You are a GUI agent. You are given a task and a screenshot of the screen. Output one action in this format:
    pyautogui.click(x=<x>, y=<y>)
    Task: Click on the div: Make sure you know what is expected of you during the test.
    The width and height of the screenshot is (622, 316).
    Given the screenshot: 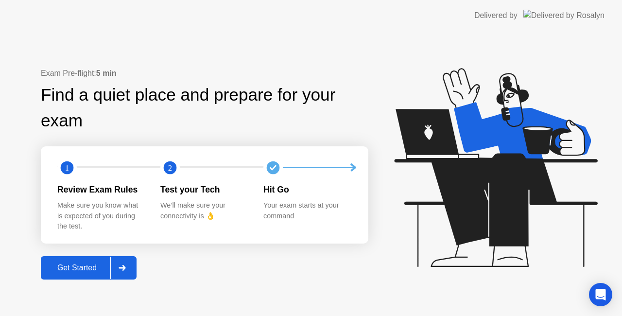 What is the action you would take?
    pyautogui.click(x=101, y=216)
    